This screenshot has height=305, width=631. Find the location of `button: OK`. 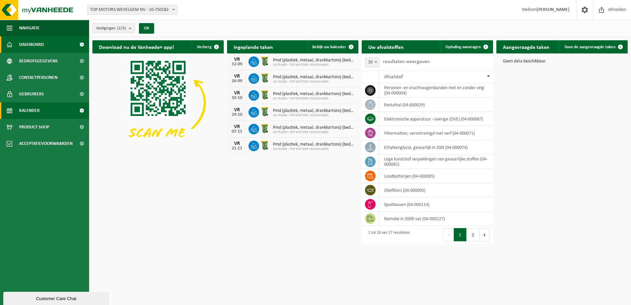

button: OK is located at coordinates (146, 28).